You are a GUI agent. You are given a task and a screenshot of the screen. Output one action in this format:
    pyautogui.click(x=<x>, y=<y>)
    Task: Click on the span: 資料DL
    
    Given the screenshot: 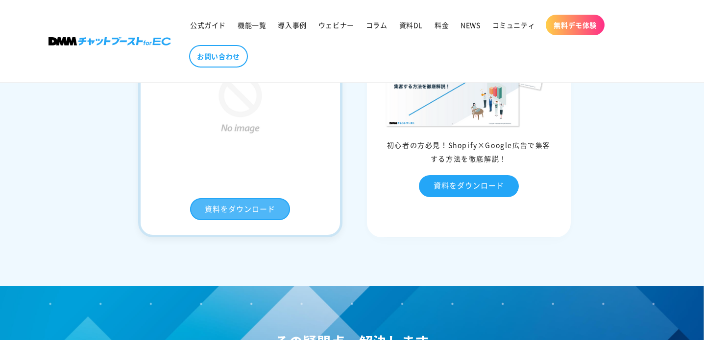 What is the action you would take?
    pyautogui.click(x=411, y=25)
    